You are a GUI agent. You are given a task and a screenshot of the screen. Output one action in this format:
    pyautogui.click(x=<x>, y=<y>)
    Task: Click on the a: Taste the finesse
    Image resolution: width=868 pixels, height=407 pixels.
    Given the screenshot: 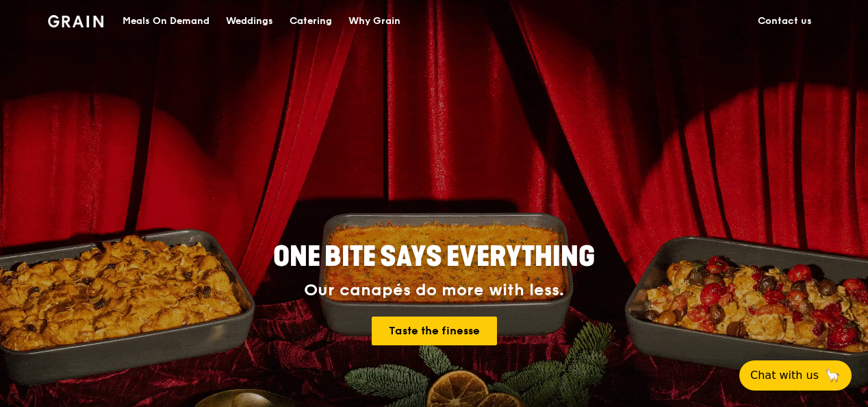 What is the action you would take?
    pyautogui.click(x=434, y=331)
    